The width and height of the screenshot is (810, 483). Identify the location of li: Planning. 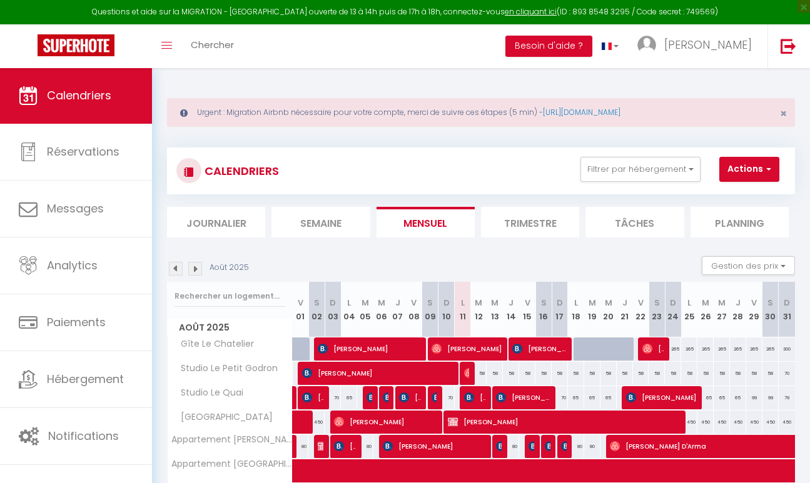
(739, 222).